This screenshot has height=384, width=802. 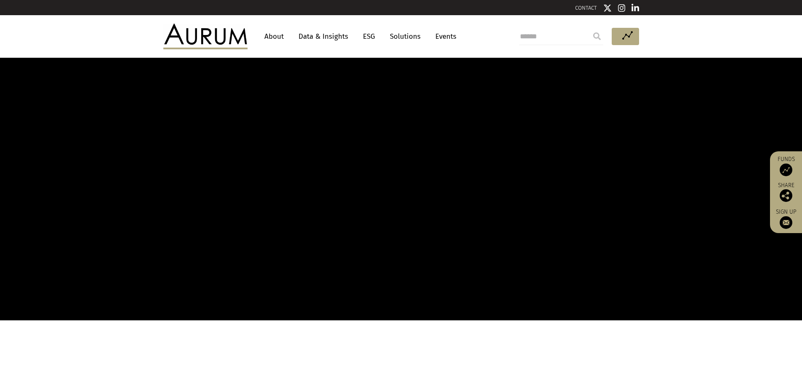 What do you see at coordinates (205, 36) in the screenshot?
I see `img: Aurum` at bounding box center [205, 36].